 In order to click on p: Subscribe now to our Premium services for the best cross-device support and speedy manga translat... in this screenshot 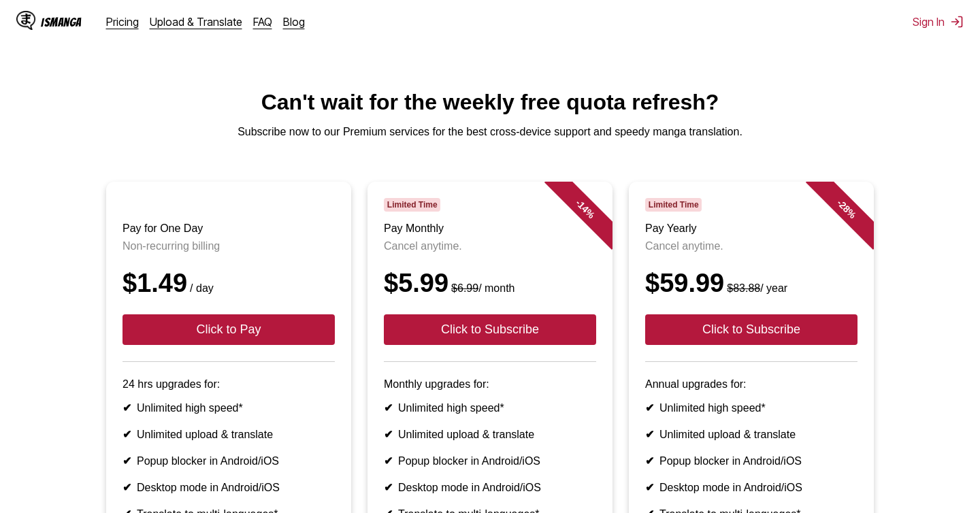, I will do `click(490, 132)`.